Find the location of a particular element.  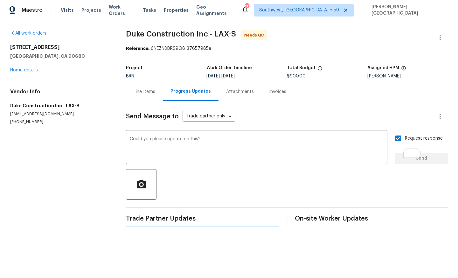

span: Projects is located at coordinates (91, 10).